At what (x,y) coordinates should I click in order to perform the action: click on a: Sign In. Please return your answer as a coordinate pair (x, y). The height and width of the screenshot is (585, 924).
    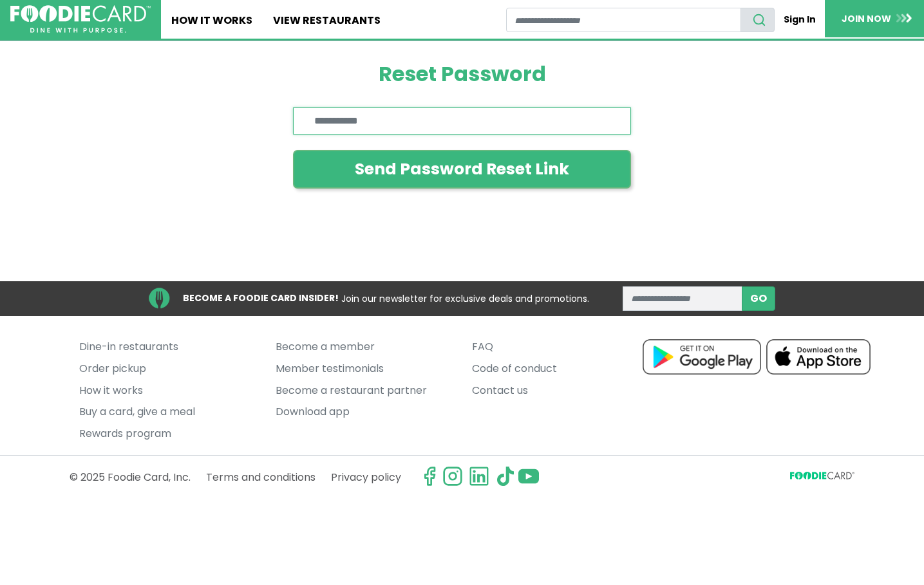
    Looking at the image, I should click on (799, 20).